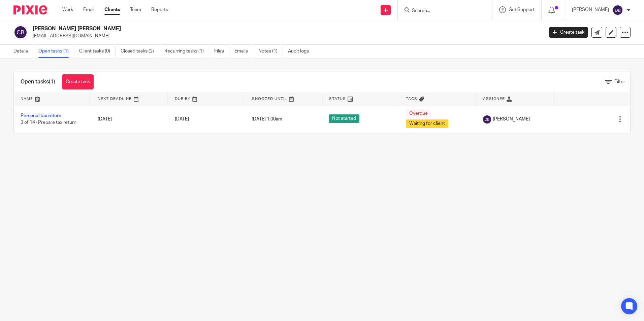 This screenshot has width=644, height=321. I want to click on span: Waiting for client, so click(427, 123).